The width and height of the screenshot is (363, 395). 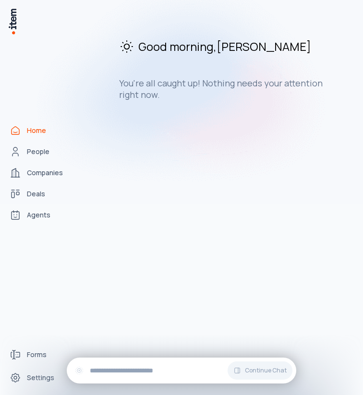 What do you see at coordinates (37, 355) in the screenshot?
I see `span: Forms` at bounding box center [37, 355].